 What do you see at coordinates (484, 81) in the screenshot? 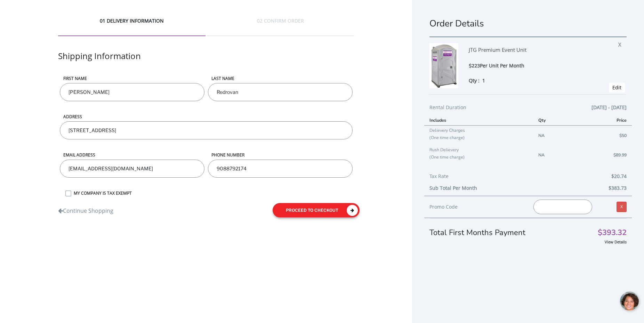
I see `span: 1` at bounding box center [484, 81].